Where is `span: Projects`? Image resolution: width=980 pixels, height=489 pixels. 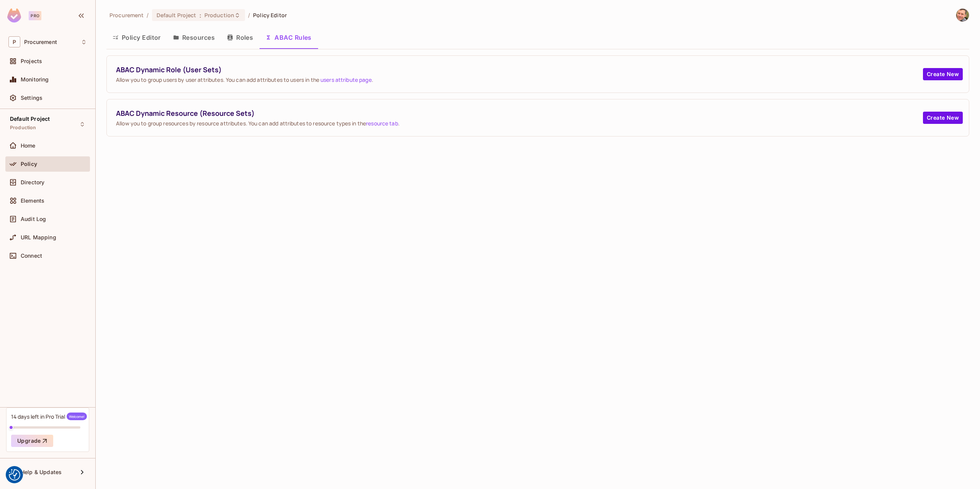
span: Projects is located at coordinates (32, 61).